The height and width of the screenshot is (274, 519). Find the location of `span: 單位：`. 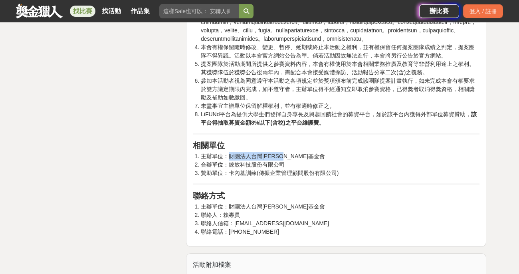

span: 單位： is located at coordinates (221, 165).